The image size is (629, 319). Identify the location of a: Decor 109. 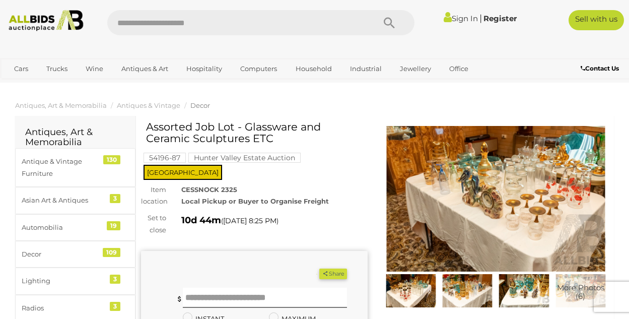
(75, 254).